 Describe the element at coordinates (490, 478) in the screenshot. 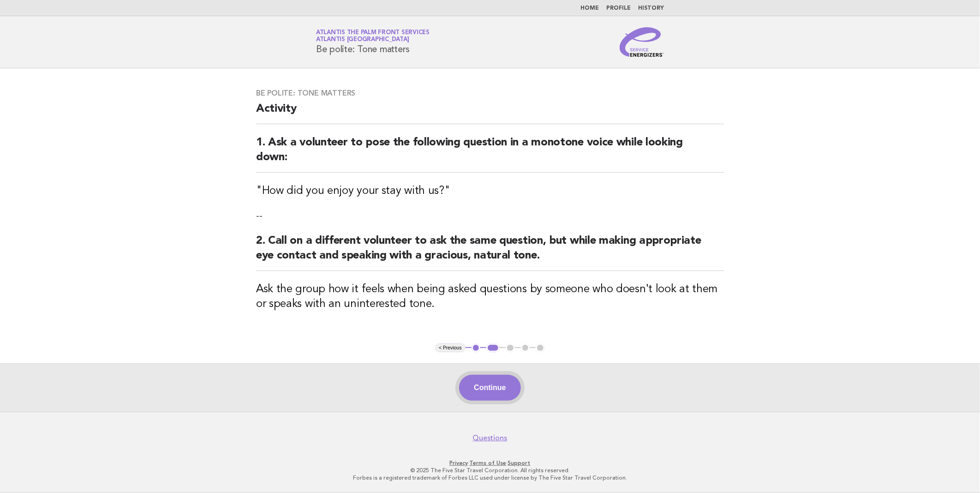

I see `p: Forbes is a registered trademark of Forbes LLC used under license by The Five Star Travel Corpora...` at that location.